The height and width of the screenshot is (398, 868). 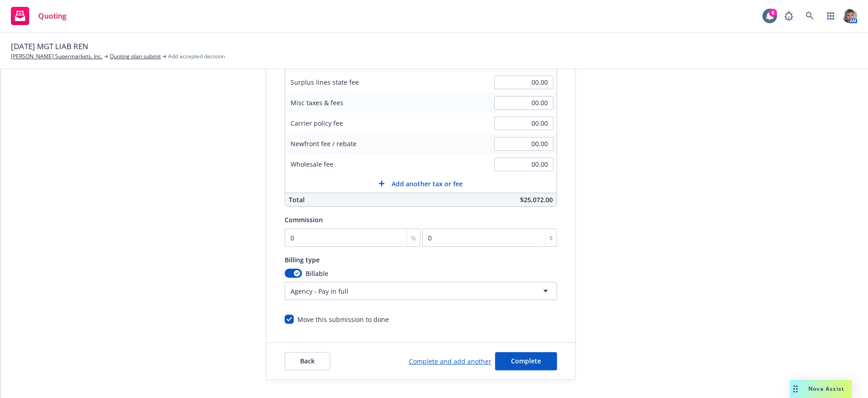 What do you see at coordinates (421, 184) in the screenshot?
I see `button: Add another tax or fee` at bounding box center [421, 184].